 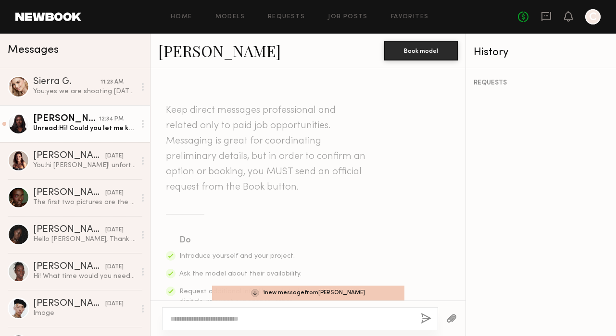 What do you see at coordinates (84, 276) in the screenshot?
I see `div: Hi! What time would you need me on 10/15? Also yes I can send a photo of my hands shortly. Also w...` at bounding box center [84, 276].